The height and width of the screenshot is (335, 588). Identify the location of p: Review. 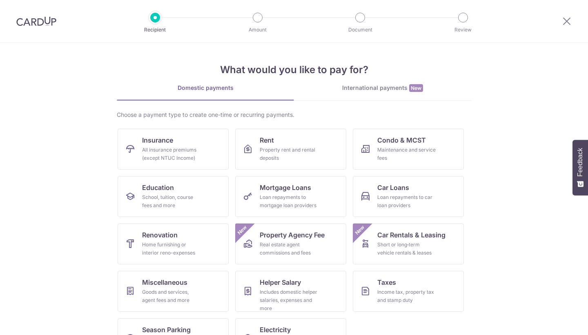
(463, 30).